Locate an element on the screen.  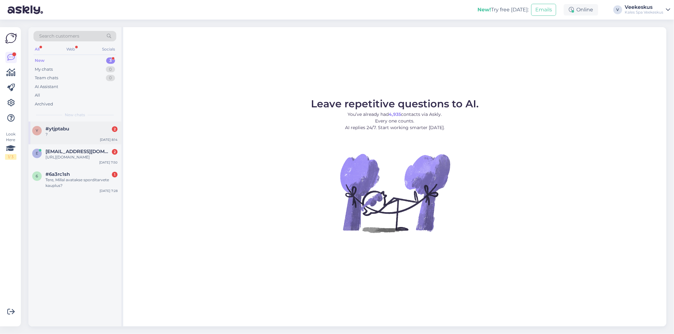
span: #ytjptabu is located at coordinates (57, 129).